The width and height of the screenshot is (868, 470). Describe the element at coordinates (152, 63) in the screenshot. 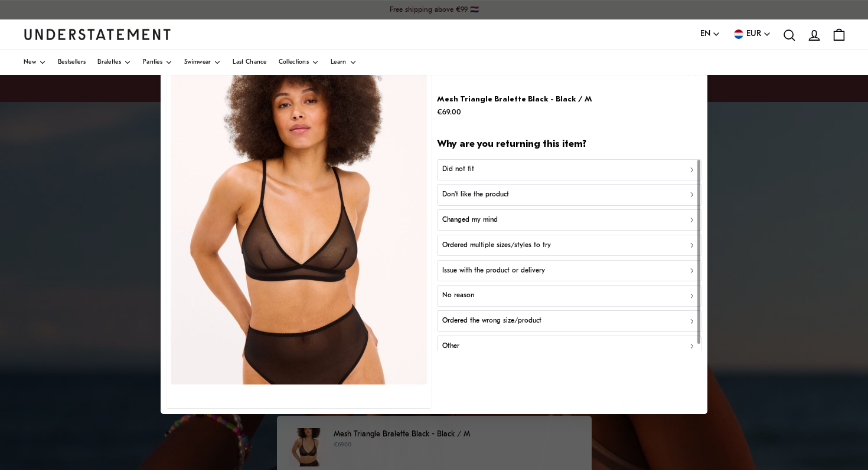

I see `span: Panties` at that location.